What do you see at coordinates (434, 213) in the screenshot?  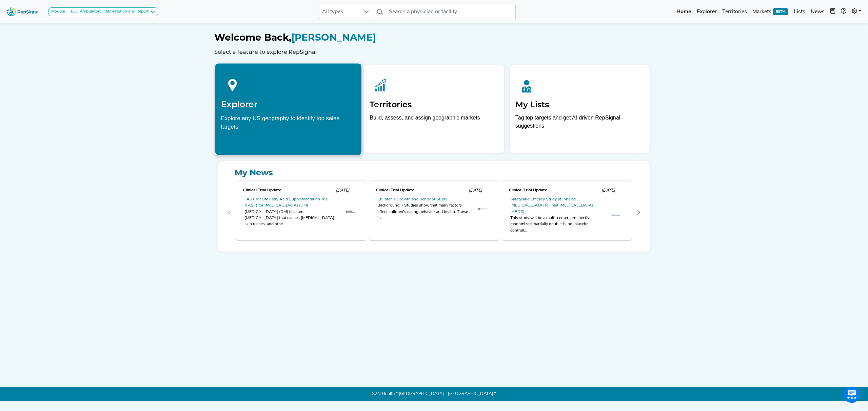 I see `div: 1` at bounding box center [434, 213].